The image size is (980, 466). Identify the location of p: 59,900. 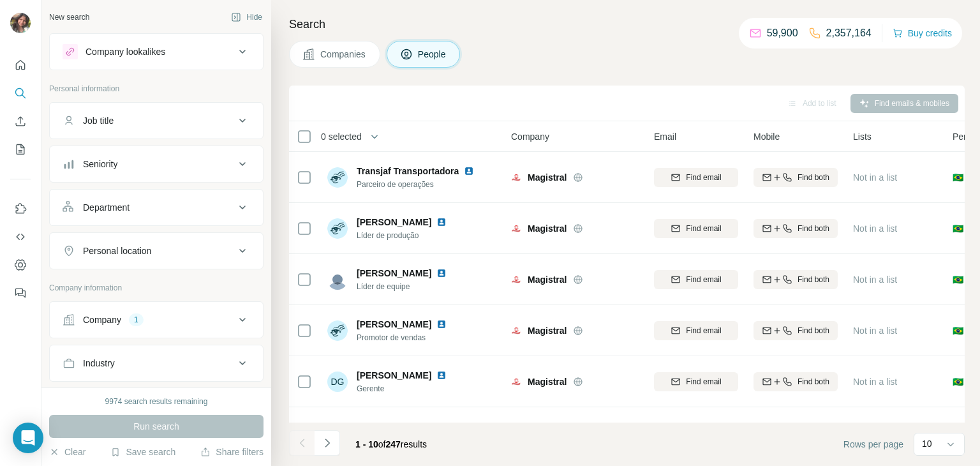
(782, 34).